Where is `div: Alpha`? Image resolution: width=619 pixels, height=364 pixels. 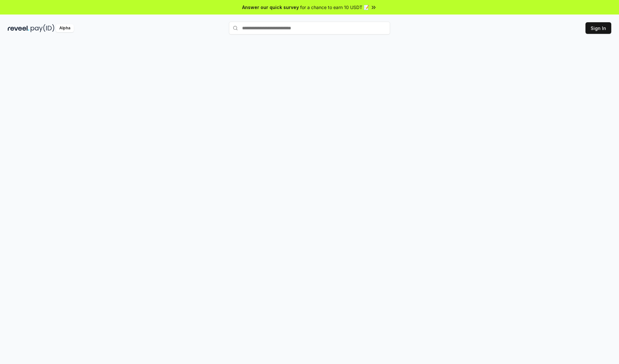 div: Alpha is located at coordinates (65, 28).